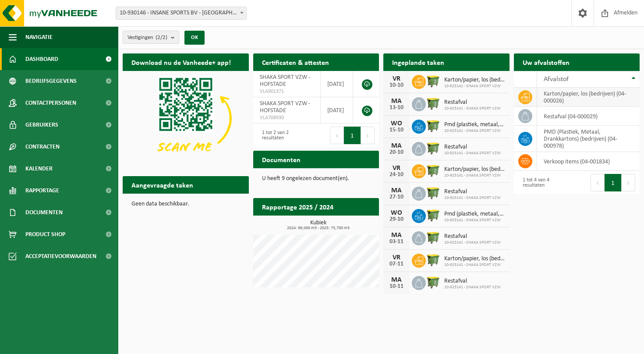 This screenshot has width=644, height=354. I want to click on span: Documenten, so click(44, 213).